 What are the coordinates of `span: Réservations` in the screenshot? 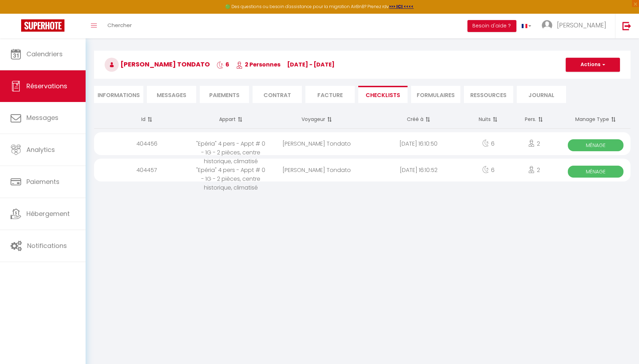 It's located at (47, 86).